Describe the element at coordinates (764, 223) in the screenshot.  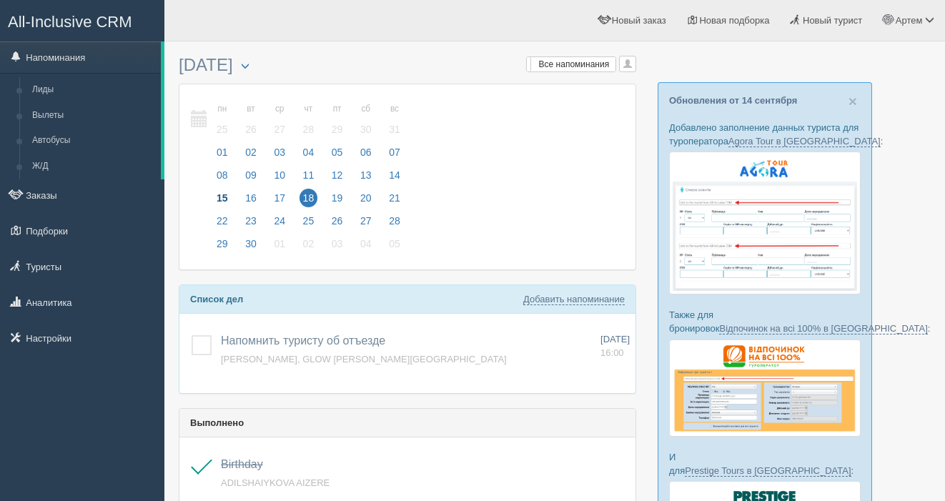
I see `img: agora-tour-%D1%84%D0%BE%D1%80%D0%BC%D0%B0-%D0%B1%D1%80%D0%BE%D0%BD%D1%8E%D0%B2%D0%B0%D0%BD%D0%BD%...` at that location.